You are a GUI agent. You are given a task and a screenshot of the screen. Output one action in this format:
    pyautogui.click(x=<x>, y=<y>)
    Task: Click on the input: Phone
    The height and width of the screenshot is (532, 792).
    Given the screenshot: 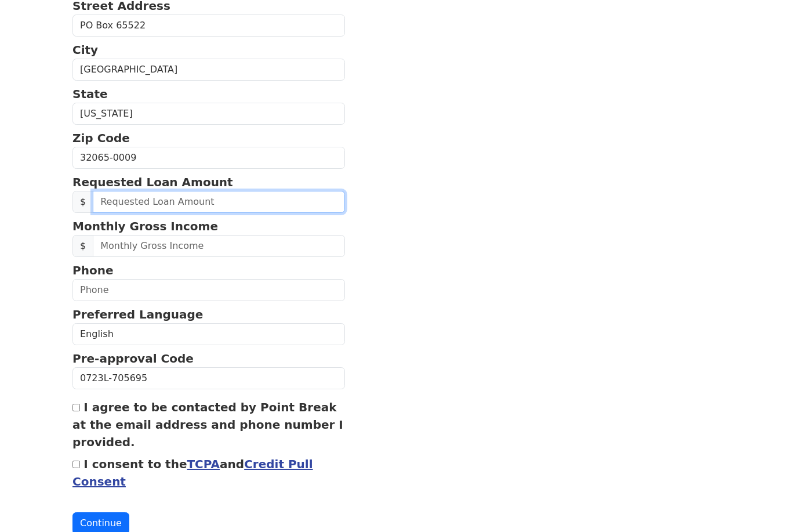 What is the action you would take?
    pyautogui.click(x=209, y=290)
    